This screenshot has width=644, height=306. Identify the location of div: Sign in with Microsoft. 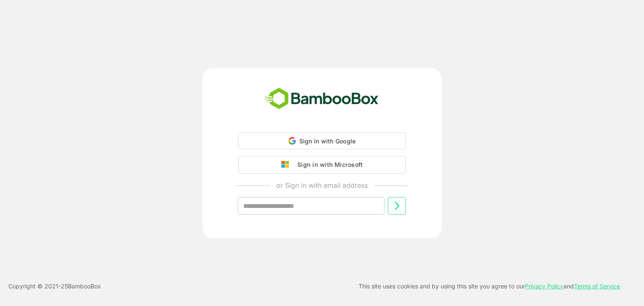
(328, 165).